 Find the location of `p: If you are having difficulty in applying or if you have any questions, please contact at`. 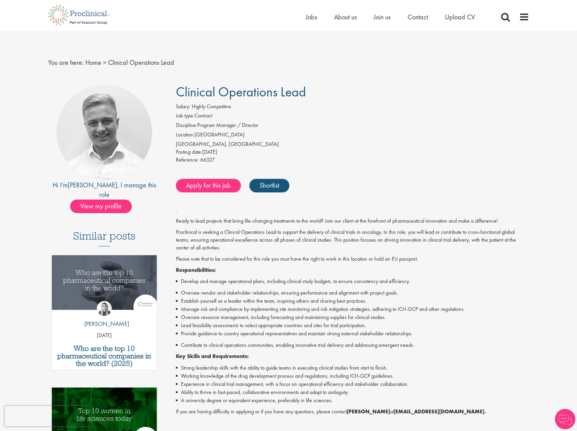

p: If you are having difficulty in applying or if you have any questions, please contact at is located at coordinates (353, 411).